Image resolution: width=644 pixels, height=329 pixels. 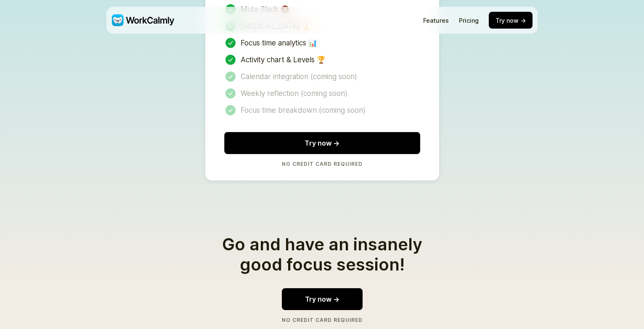 I want to click on div: Weekly reflection (coming soon), so click(x=322, y=93).